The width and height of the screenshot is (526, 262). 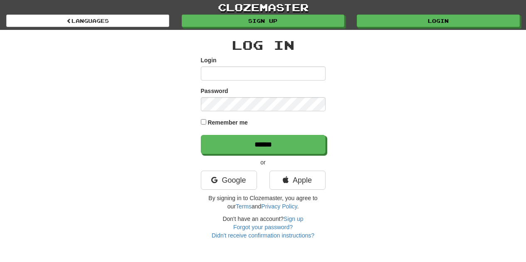 What do you see at coordinates (263, 45) in the screenshot?
I see `h2: Log In` at bounding box center [263, 45].